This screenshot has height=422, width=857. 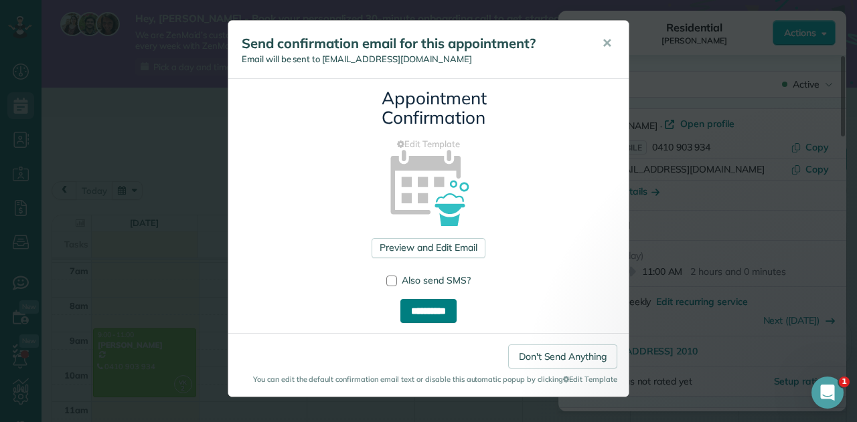 What do you see at coordinates (26, 51) in the screenshot?
I see `img: Profile image for Amar` at bounding box center [26, 51].